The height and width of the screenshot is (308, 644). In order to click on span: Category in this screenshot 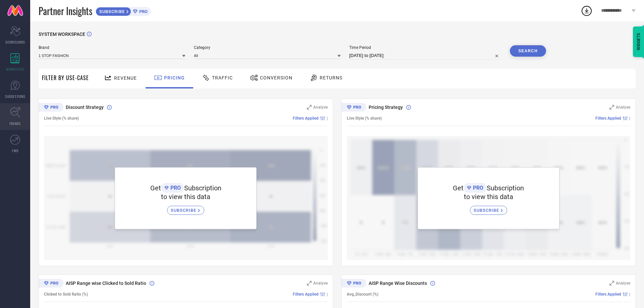, I will do `click(267, 48)`.